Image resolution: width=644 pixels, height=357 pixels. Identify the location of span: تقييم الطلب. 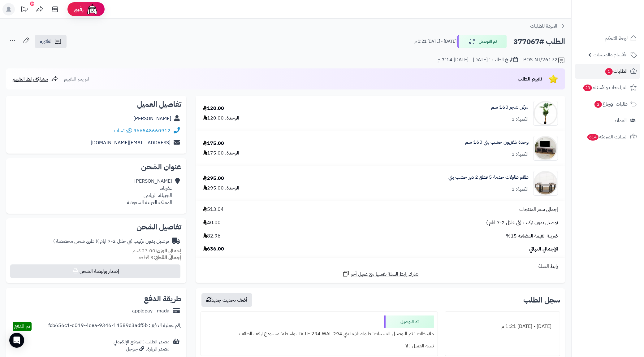
(530, 79).